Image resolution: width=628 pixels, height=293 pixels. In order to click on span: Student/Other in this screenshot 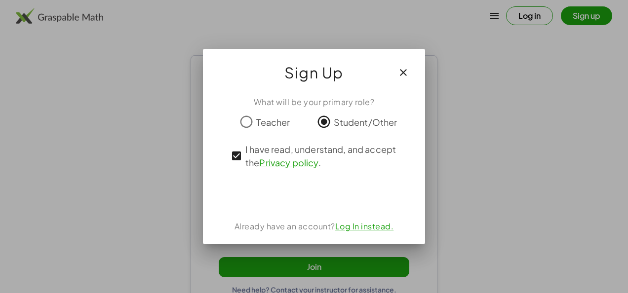, I will do `click(366, 122)`.